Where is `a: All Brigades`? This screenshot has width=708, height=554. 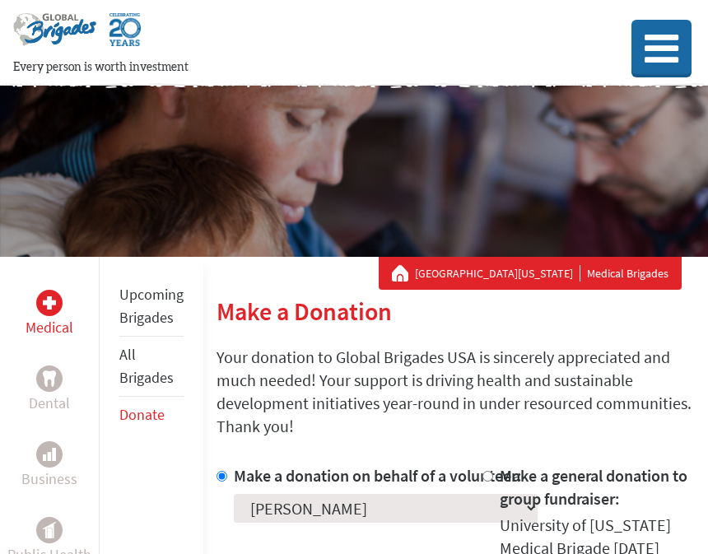
a: All Brigades is located at coordinates (147, 366).